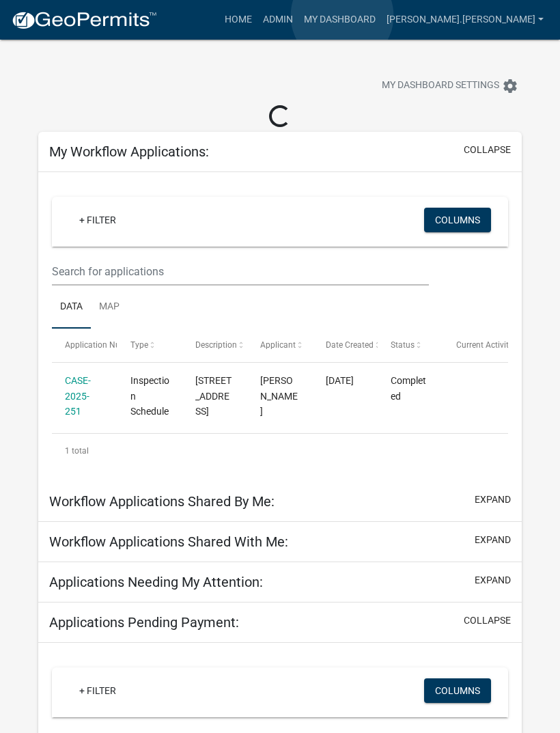  I want to click on datatable-header-cell: Current Activity, so click(475, 345).